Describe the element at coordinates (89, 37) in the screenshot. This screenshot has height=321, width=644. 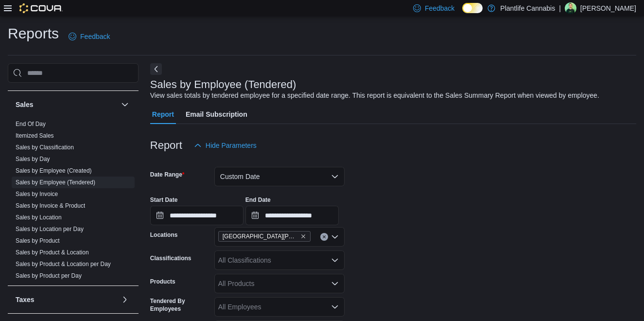
I see `a: Feedback` at that location.